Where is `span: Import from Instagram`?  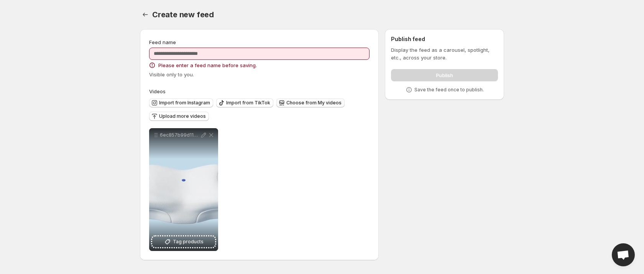
span: Import from Instagram is located at coordinates (185, 103).